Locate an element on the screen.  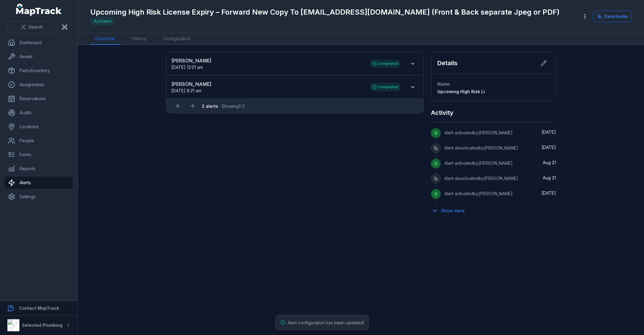
span: Alert configuration has been updated! is located at coordinates (326, 322).